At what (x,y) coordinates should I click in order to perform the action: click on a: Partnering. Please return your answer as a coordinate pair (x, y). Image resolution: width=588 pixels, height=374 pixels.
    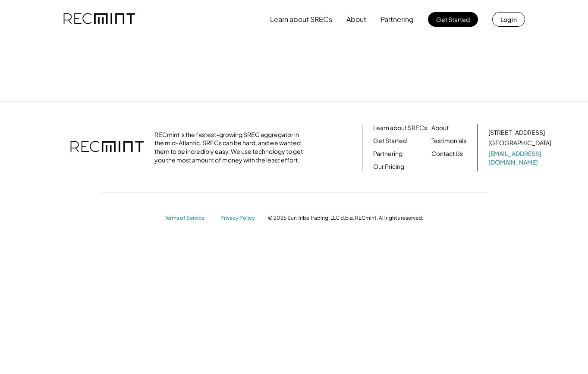
    Looking at the image, I should click on (388, 154).